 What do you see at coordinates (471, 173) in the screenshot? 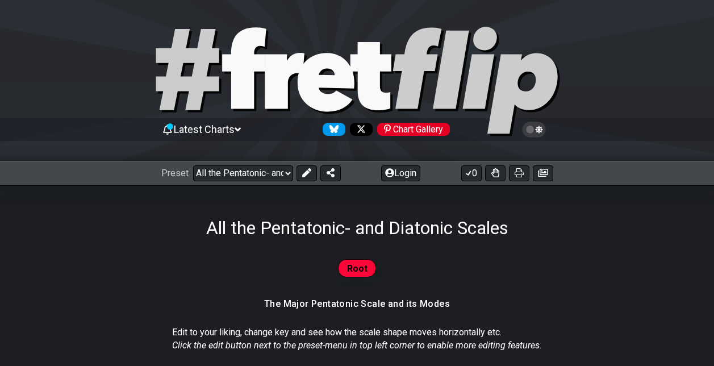
I see `button: 0` at bounding box center [471, 173].